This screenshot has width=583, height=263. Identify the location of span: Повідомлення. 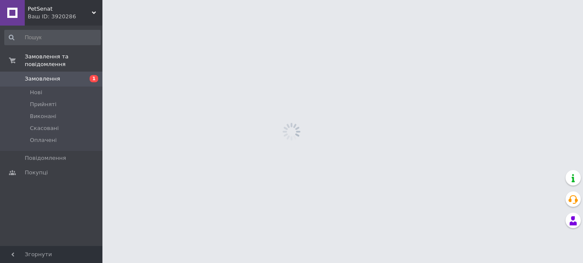
(45, 158).